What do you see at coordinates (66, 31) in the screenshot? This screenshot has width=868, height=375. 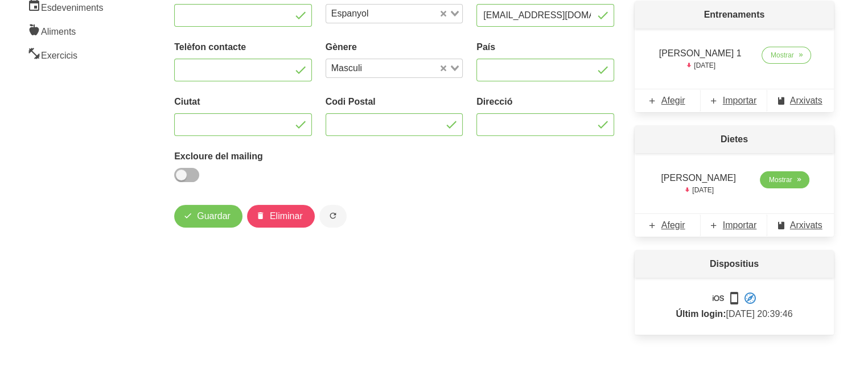 I see `a: Aliments` at bounding box center [66, 31].